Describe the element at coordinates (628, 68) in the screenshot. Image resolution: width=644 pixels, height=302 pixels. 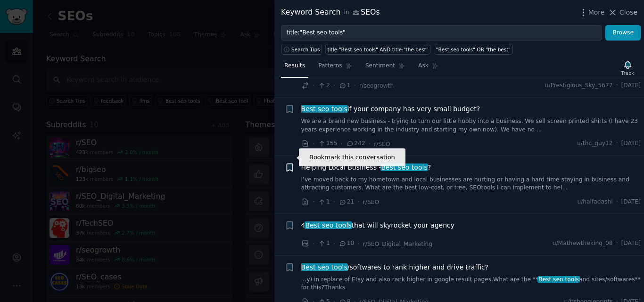
I see `button: Track` at that location.